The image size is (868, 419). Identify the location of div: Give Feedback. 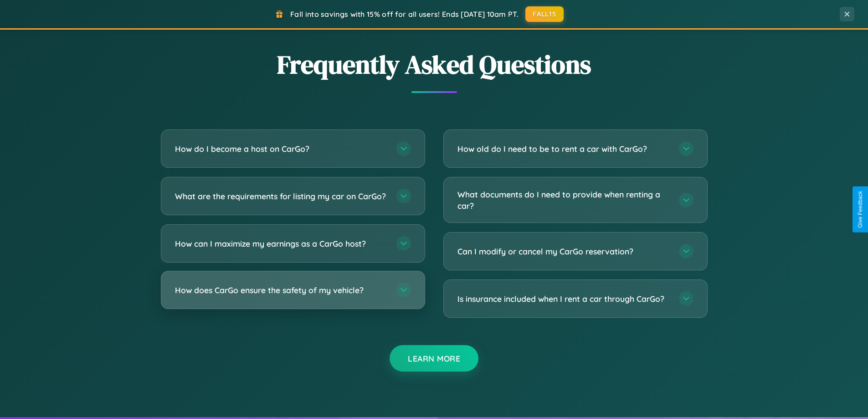
(860, 209).